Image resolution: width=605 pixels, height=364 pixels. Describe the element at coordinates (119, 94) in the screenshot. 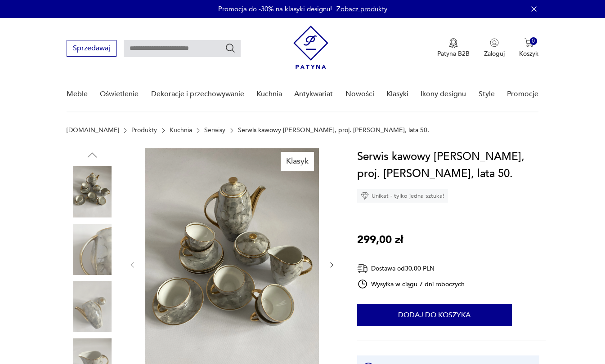

I see `a: Oświetlenie` at that location.